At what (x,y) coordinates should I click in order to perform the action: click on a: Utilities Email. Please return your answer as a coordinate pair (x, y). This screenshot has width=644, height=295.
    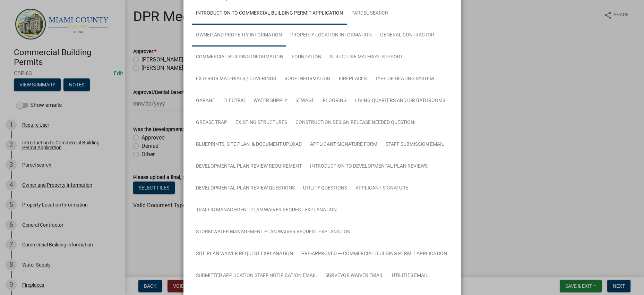
    Looking at the image, I should click on (410, 276).